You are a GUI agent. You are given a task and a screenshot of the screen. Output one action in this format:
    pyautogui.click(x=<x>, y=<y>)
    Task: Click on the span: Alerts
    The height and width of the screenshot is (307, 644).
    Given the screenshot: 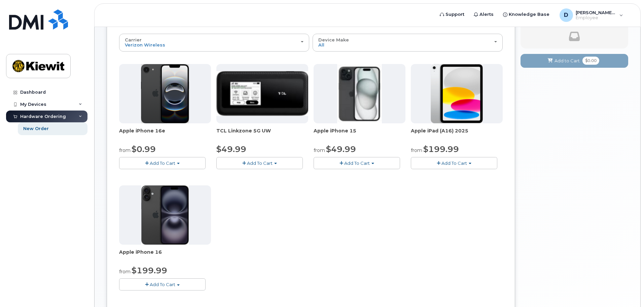 What is the action you would take?
    pyautogui.click(x=486, y=14)
    